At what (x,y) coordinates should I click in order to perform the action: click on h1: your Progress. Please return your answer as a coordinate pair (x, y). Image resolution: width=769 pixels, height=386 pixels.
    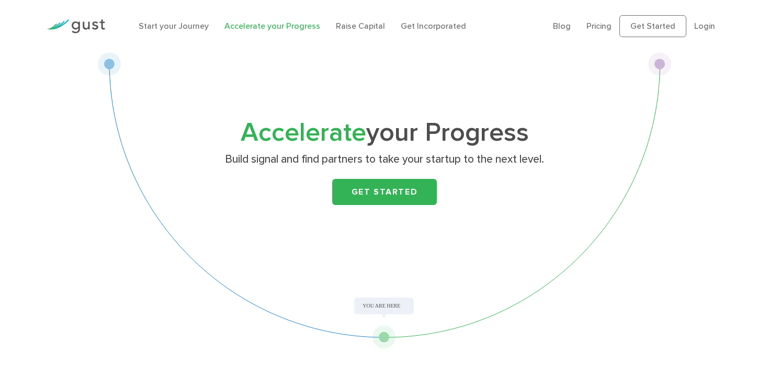
    Looking at the image, I should click on (385, 133).